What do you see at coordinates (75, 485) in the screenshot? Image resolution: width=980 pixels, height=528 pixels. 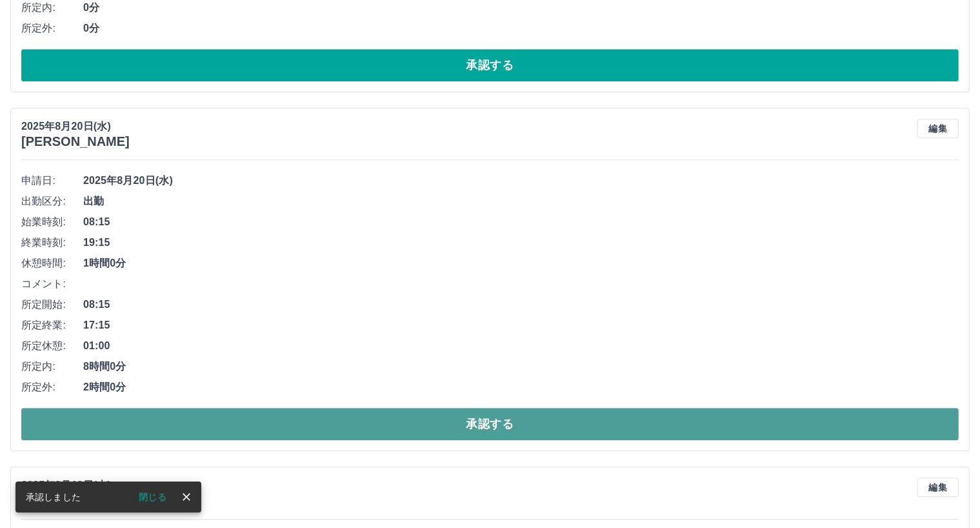 I see `p: 2025年8月19日(火)` at bounding box center [75, 485].